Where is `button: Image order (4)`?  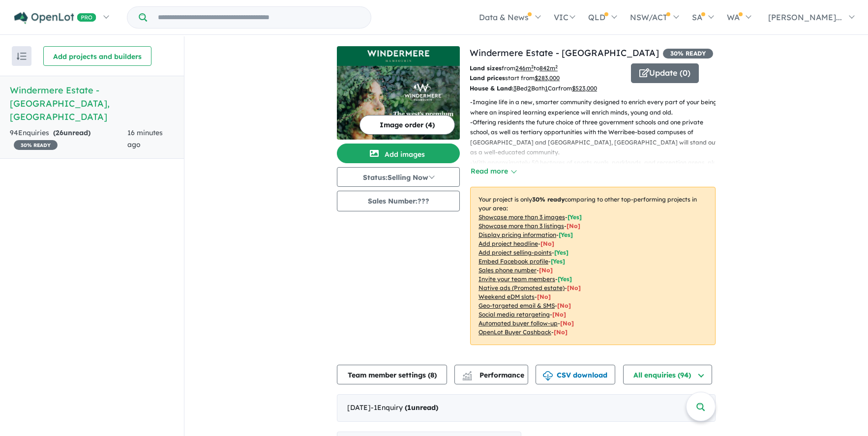 button: Image order (4) is located at coordinates (407, 125).